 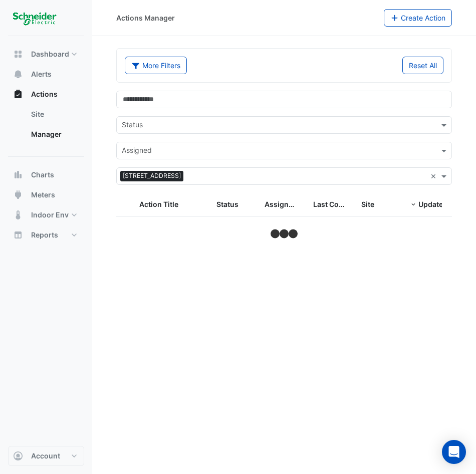 I want to click on app-icon: Alerts, so click(x=18, y=74).